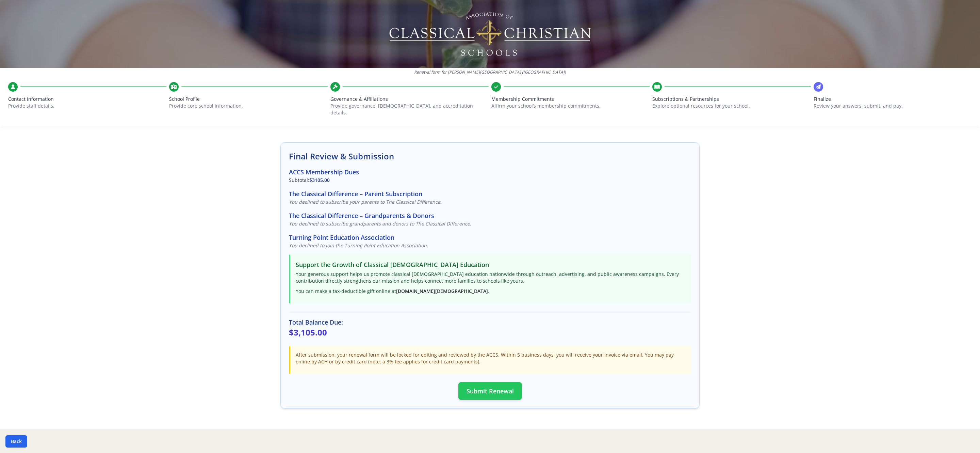  What do you see at coordinates (490, 215) in the screenshot?
I see `h3: The Classical Difference – Grandparents & Donors` at bounding box center [490, 215].